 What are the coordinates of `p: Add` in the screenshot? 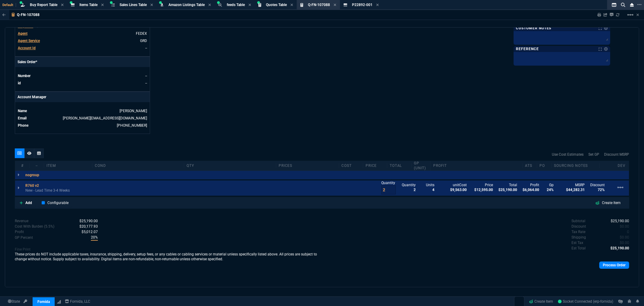 It's located at (29, 203).